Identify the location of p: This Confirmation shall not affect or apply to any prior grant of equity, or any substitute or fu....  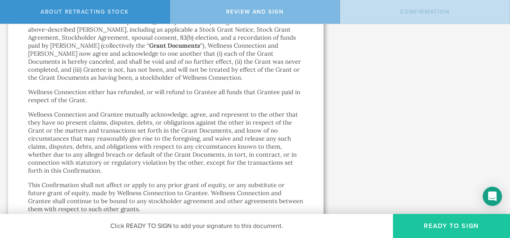
(165, 197).